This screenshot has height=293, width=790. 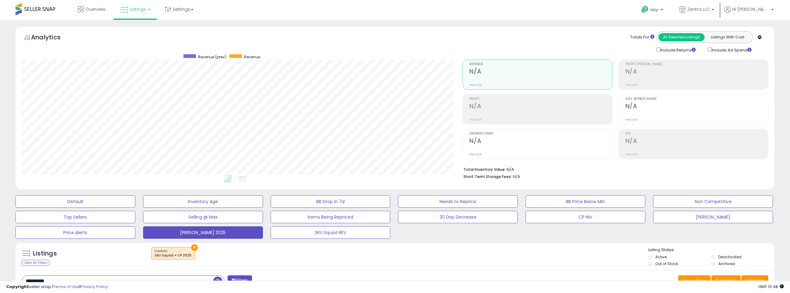 What do you see at coordinates (585, 202) in the screenshot?
I see `button: BB Price Below Min` at bounding box center [585, 202].